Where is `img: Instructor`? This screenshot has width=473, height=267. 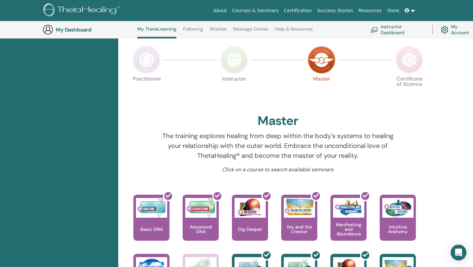
img: Instructor is located at coordinates (234, 60).